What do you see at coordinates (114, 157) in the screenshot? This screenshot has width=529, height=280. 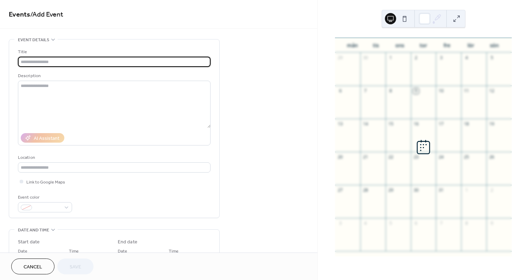 I see `div: Location` at bounding box center [114, 157].